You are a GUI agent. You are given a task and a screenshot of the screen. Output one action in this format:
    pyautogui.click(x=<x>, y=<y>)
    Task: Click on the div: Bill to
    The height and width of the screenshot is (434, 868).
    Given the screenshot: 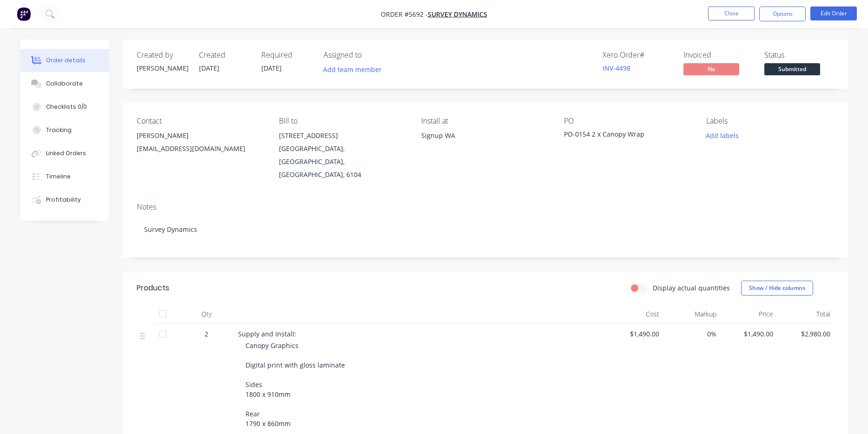 What is the action you would take?
    pyautogui.click(x=343, y=121)
    